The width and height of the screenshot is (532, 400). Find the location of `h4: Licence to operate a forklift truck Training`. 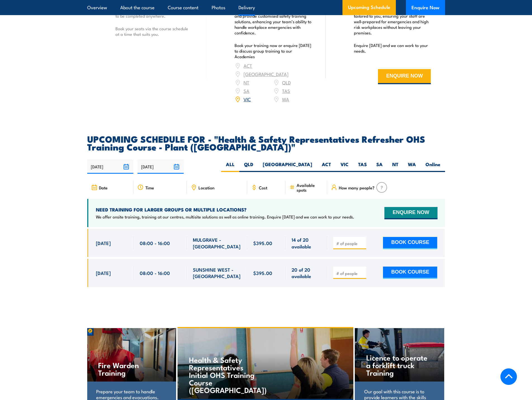

h4: Licence to operate a forklift truck Training is located at coordinates (399, 365).